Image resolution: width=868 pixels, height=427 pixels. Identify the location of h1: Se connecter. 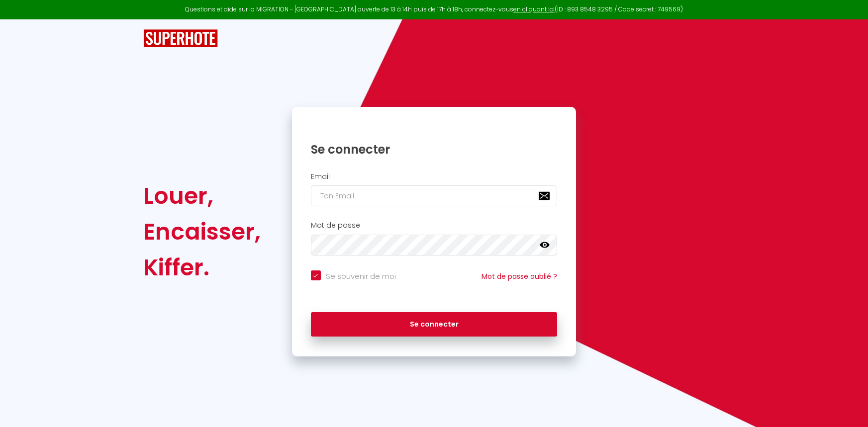
(434, 149).